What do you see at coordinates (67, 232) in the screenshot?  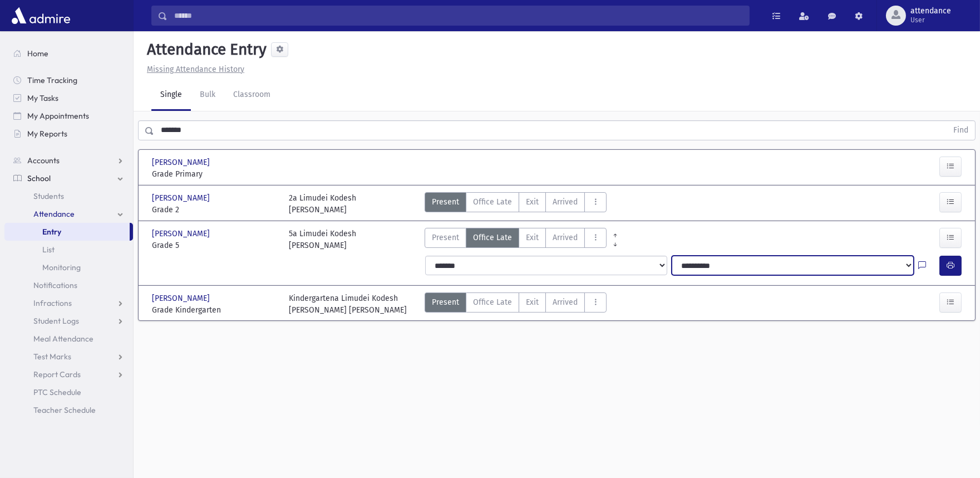 I see `a: Entry` at bounding box center [67, 232].